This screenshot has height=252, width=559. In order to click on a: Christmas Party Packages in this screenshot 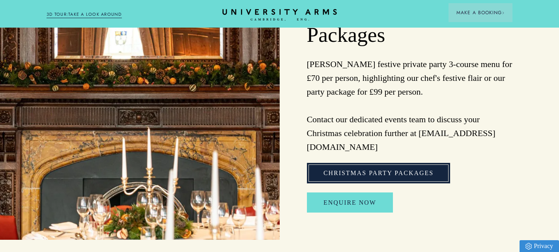, I will do `click(379, 173)`.